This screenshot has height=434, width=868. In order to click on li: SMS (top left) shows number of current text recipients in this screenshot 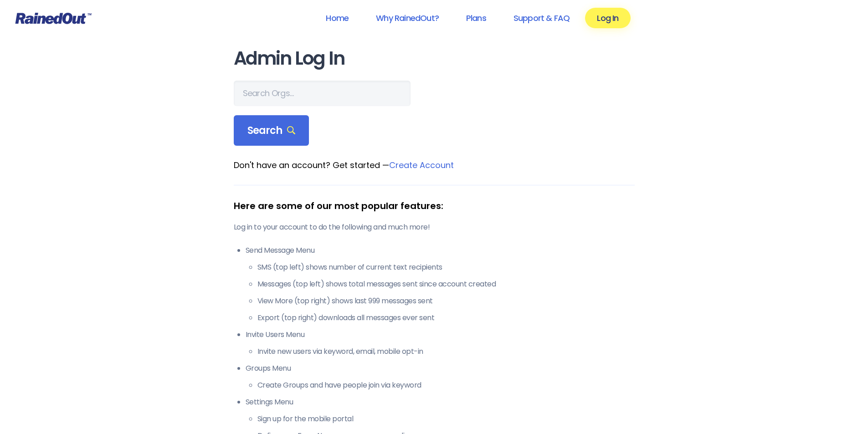, I will do `click(446, 267)`.